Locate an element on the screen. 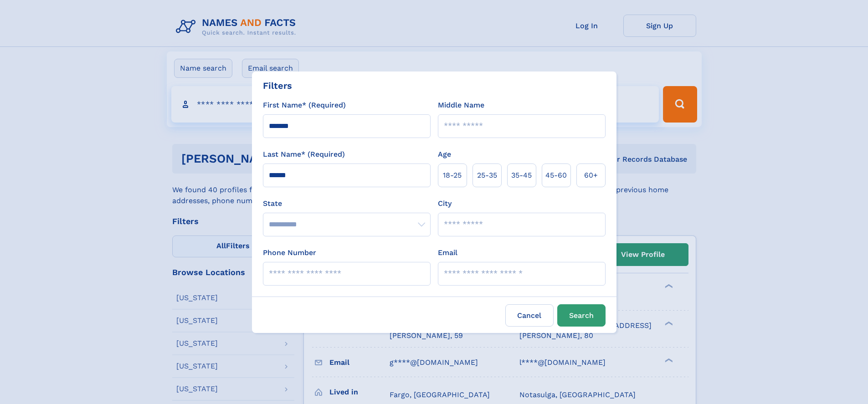  label: Middle Name is located at coordinates (461, 105).